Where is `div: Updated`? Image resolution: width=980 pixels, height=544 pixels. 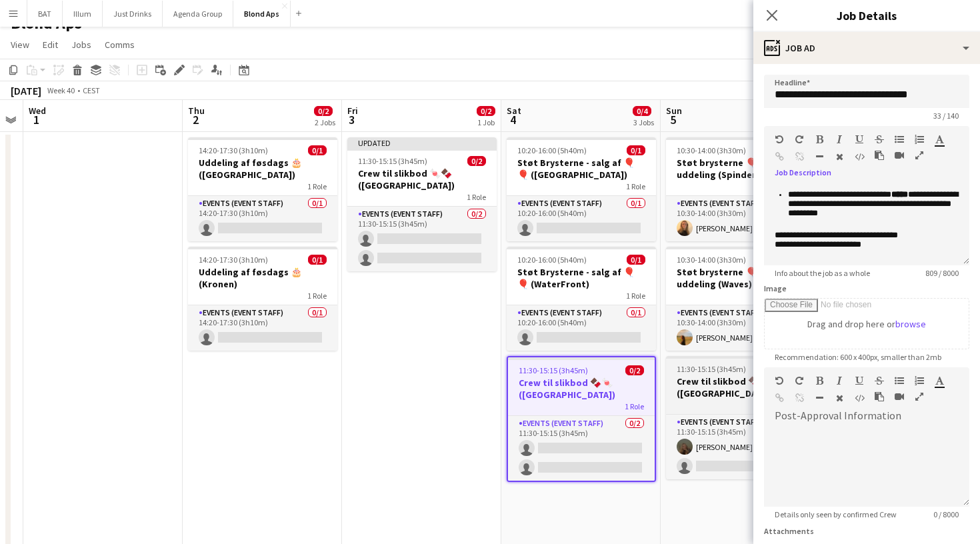 div: Updated is located at coordinates (422, 143).